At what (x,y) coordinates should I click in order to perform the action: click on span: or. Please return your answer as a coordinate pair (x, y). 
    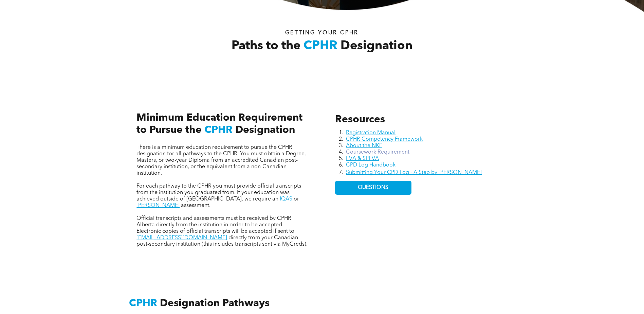
    Looking at the image, I should click on (297, 199).